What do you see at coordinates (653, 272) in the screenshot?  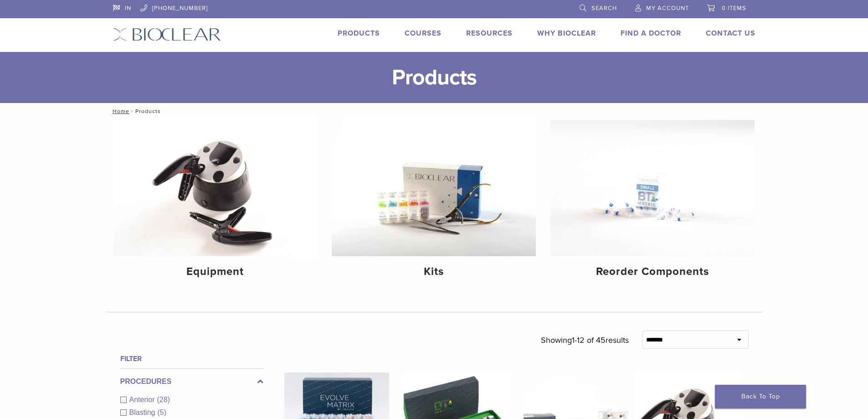 I see `h4: Reorder Components` at bounding box center [653, 272].